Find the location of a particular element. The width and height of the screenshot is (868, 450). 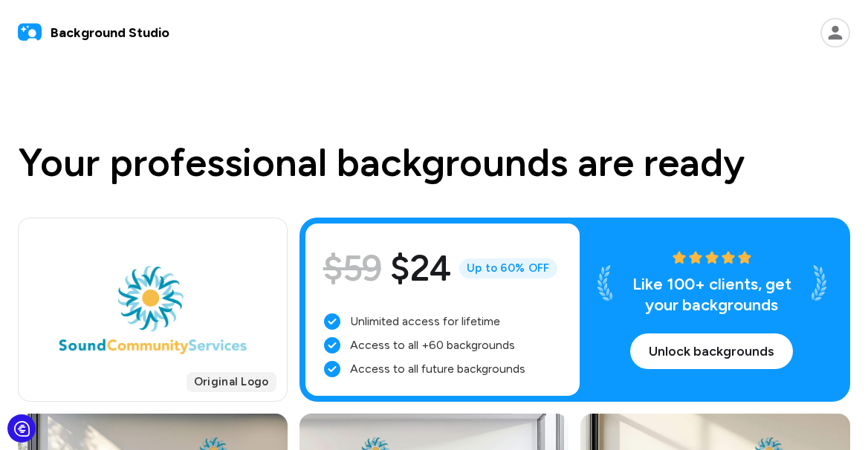

a: Background Studio is located at coordinates (94, 33).